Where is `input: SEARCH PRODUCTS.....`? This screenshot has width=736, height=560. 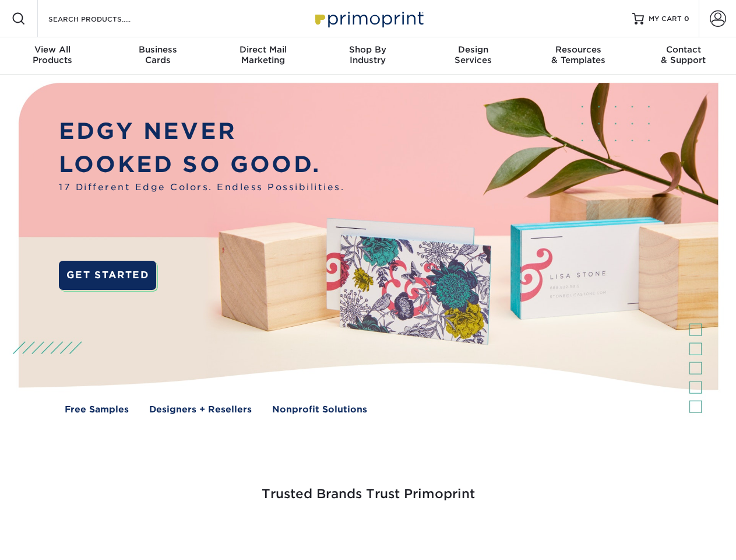 input: SEARCH PRODUCTS..... is located at coordinates (104, 19).